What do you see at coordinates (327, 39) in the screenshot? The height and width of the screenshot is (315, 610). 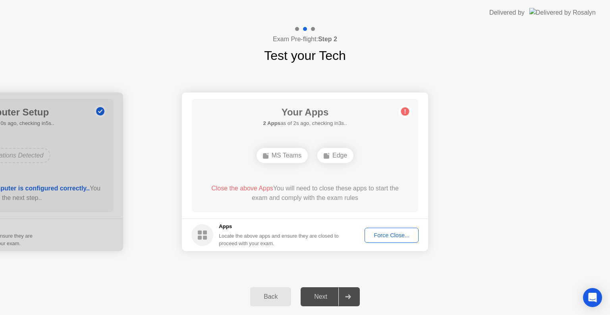 I see `b: Step 2` at bounding box center [327, 39].